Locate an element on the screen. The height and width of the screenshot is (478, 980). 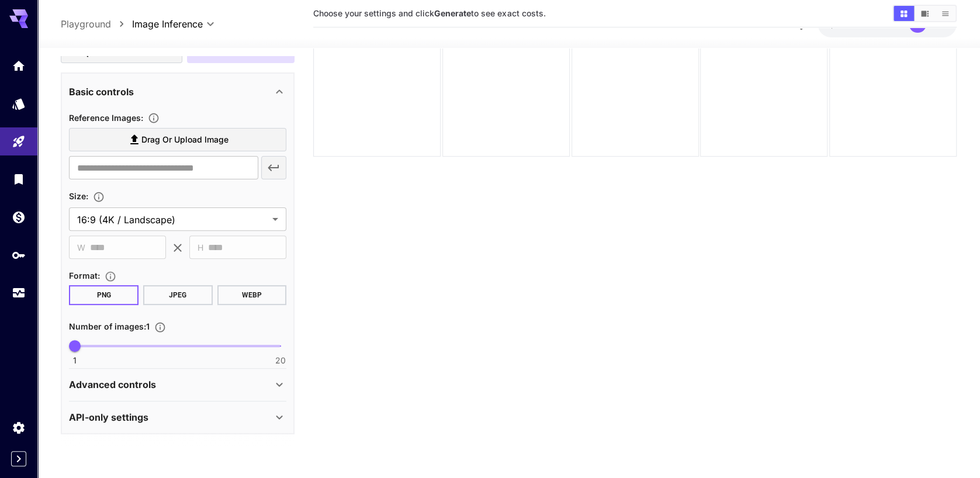
p: Basic controls is located at coordinates (101, 92).